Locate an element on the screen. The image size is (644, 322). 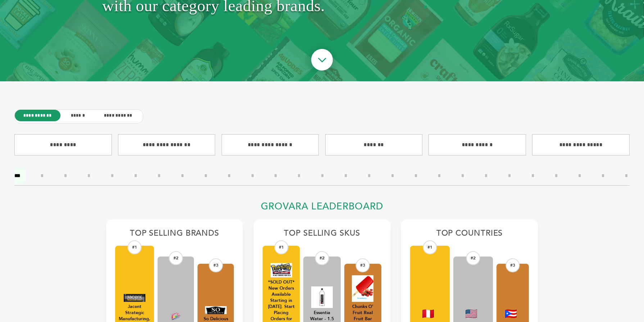
img: Chunks O' Fruit Real Fruit Bar Strawberry is located at coordinates (363, 289).